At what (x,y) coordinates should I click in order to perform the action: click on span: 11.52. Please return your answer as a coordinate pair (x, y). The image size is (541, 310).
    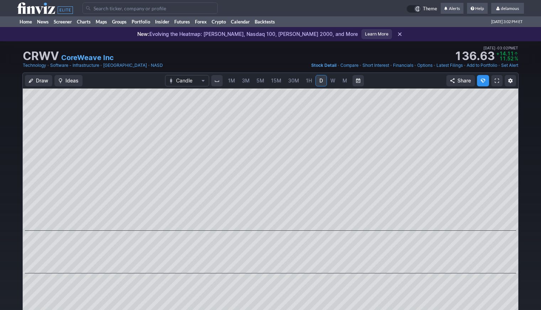
    Looking at the image, I should click on (507, 58).